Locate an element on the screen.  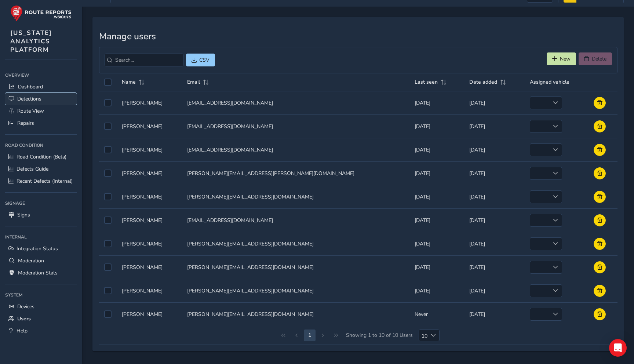
div: Select auth0|68a30f4f604ccc2170058a4b is located at coordinates (108, 149).